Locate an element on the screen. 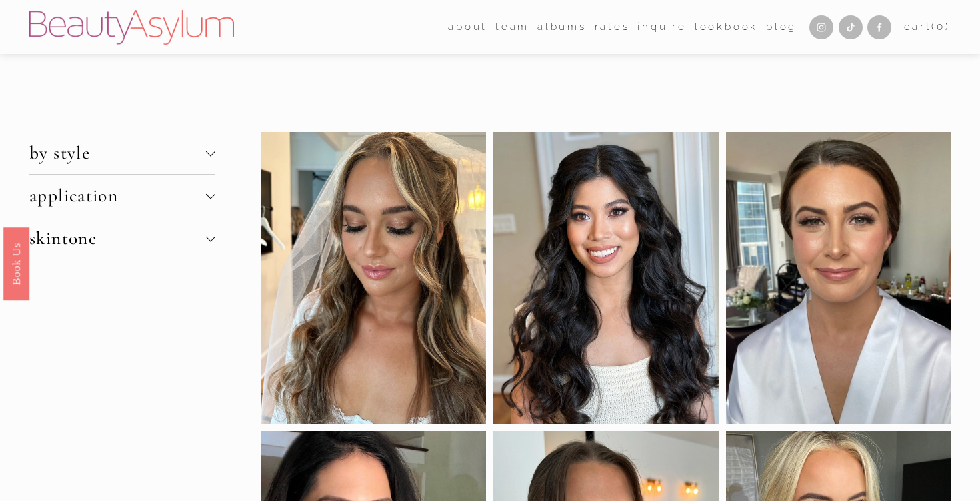 The width and height of the screenshot is (980, 501). a: albums is located at coordinates (562, 27).